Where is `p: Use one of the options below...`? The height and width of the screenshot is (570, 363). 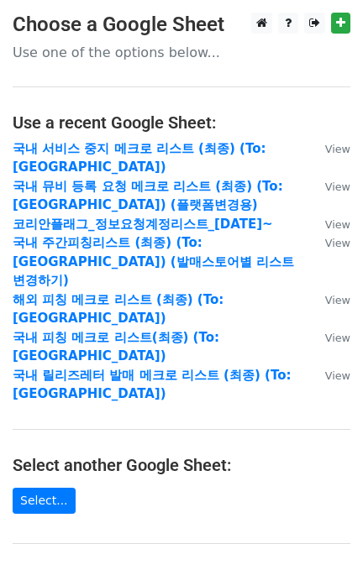 p: Use one of the options below... is located at coordinates (181, 52).